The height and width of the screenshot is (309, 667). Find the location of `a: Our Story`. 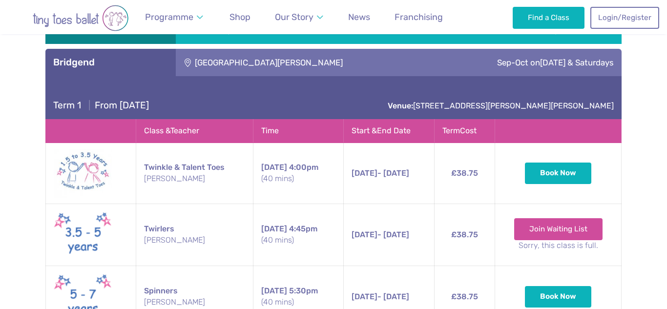

a: Our Story is located at coordinates (300, 17).